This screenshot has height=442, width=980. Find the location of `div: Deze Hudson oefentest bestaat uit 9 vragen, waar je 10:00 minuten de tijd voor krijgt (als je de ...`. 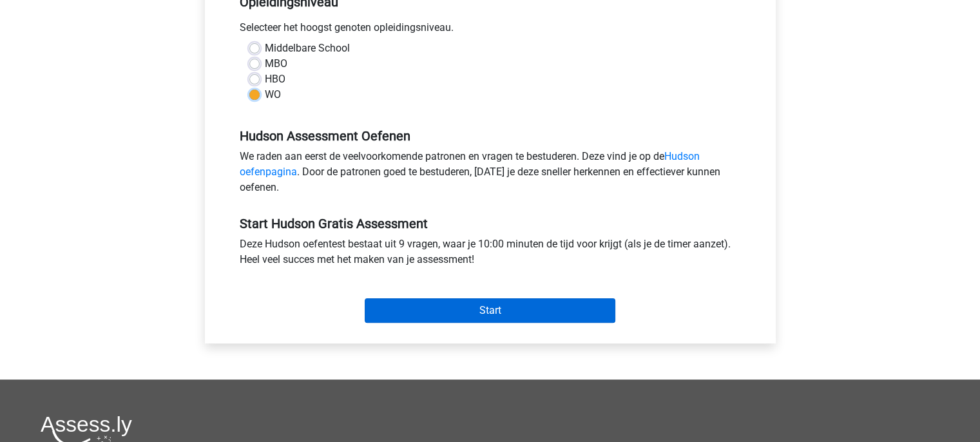

div: Deze Hudson oefentest bestaat uit 9 vragen, waar je 10:00 minuten de tijd voor krijgt (als je de ... is located at coordinates (490, 254).